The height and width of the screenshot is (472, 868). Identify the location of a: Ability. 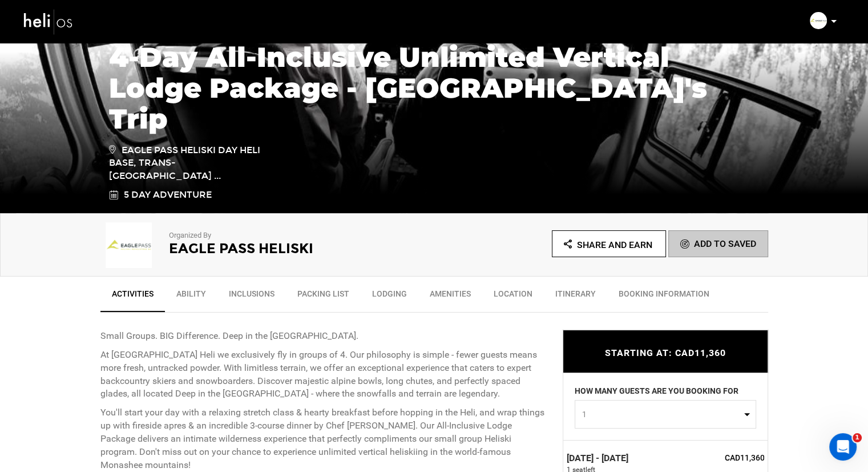
(191, 296).